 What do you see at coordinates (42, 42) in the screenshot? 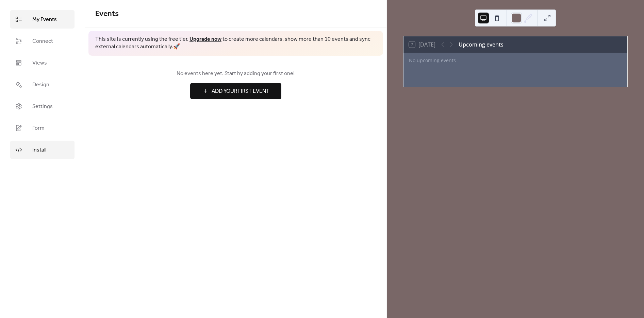
I see `span: Connect` at bounding box center [42, 42].